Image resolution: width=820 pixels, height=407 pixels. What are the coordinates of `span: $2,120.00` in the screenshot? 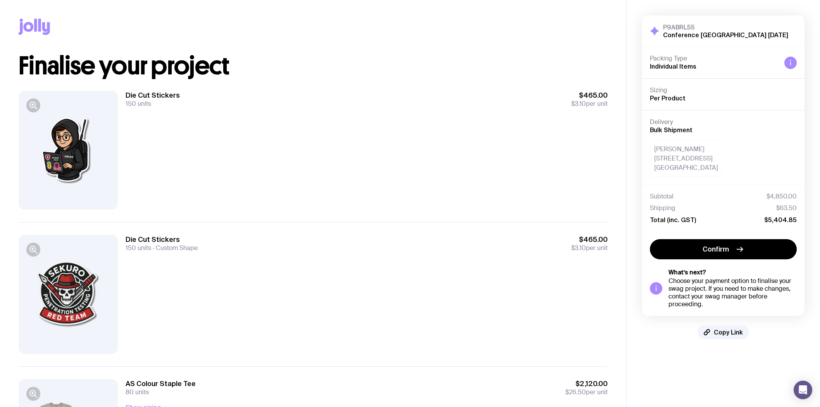 It's located at (586, 384).